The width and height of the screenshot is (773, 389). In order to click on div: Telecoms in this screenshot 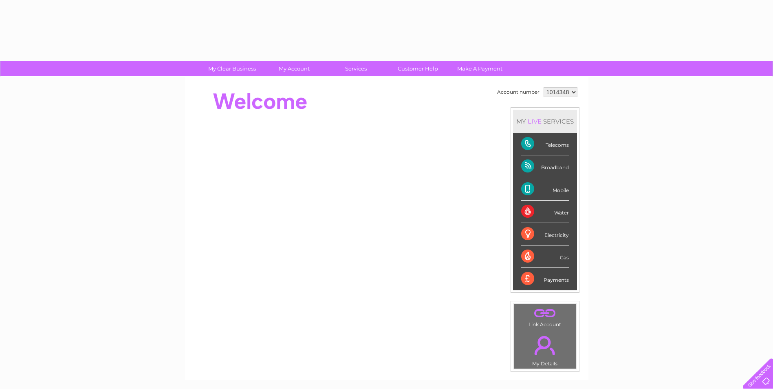, I will do `click(545, 144)`.